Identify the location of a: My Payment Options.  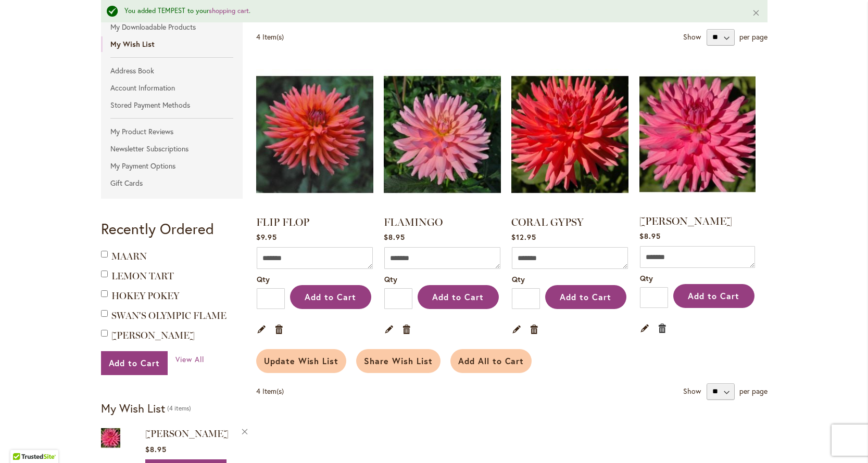
(172, 166).